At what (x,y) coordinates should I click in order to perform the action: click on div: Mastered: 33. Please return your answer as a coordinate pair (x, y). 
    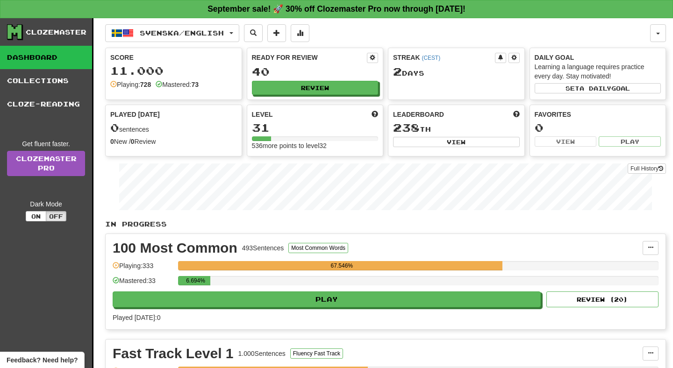
    Looking at the image, I should click on (143, 284).